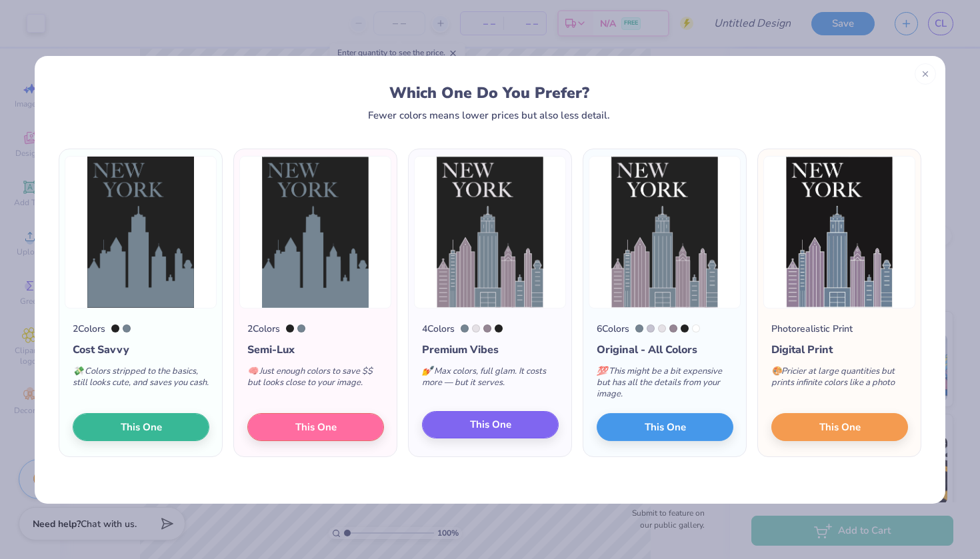  I want to click on div: Semi-Lux, so click(316, 350).